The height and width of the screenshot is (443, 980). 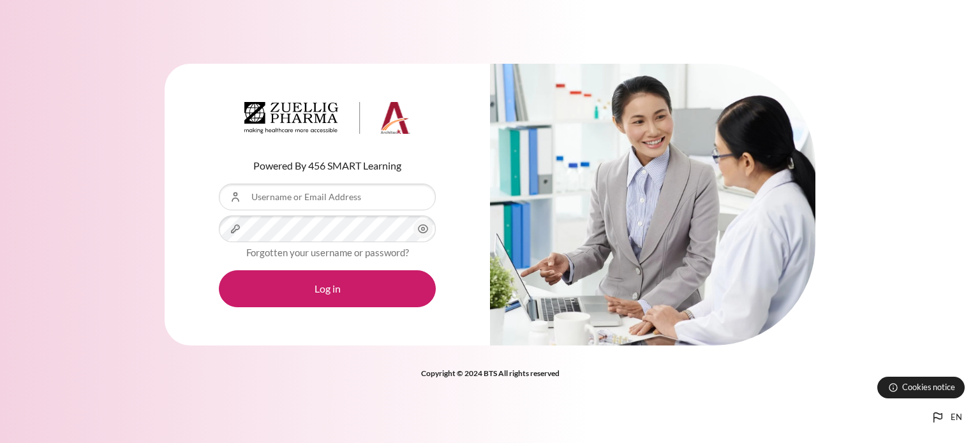 I want to click on p: Powered By 456 SMART Learning, so click(x=327, y=166).